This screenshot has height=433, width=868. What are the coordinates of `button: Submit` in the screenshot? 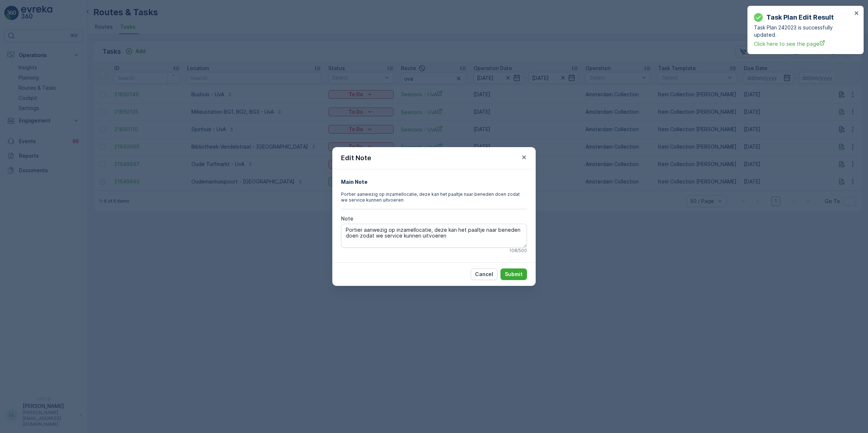 It's located at (513, 274).